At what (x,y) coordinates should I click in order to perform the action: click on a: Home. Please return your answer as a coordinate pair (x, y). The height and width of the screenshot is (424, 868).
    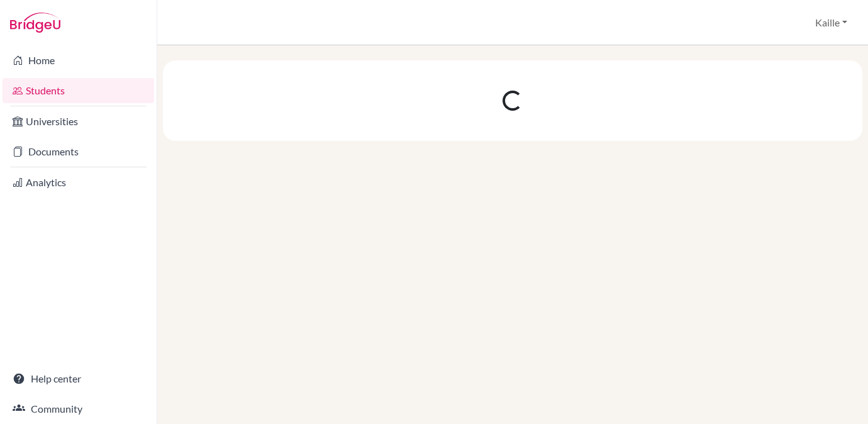
    Looking at the image, I should click on (78, 61).